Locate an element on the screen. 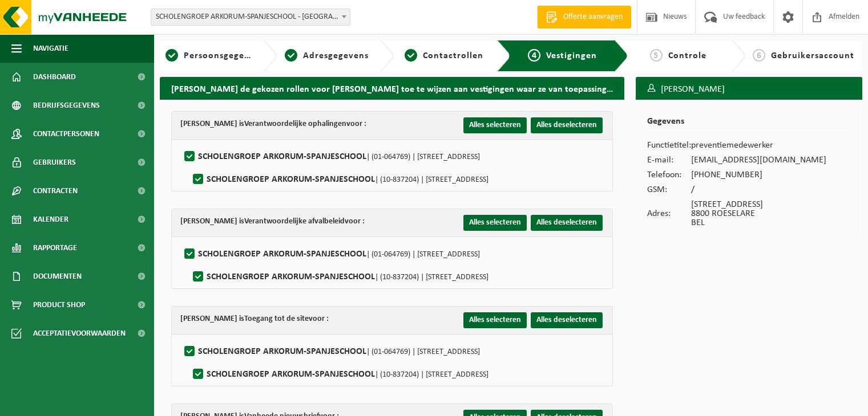 The height and width of the screenshot is (416, 868). td: GSM: is located at coordinates (669, 190).